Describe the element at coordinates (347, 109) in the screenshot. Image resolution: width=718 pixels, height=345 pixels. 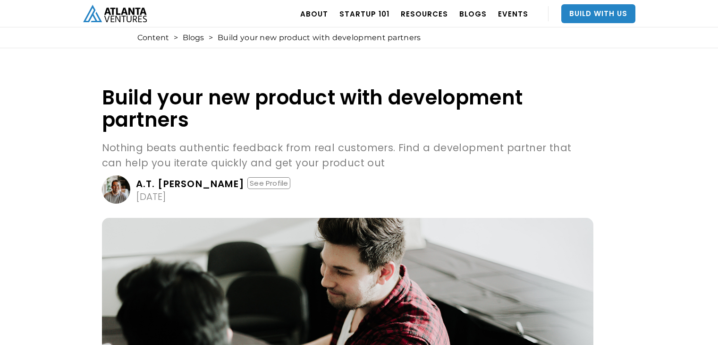
I see `h1: Build your new product with development partners` at that location.